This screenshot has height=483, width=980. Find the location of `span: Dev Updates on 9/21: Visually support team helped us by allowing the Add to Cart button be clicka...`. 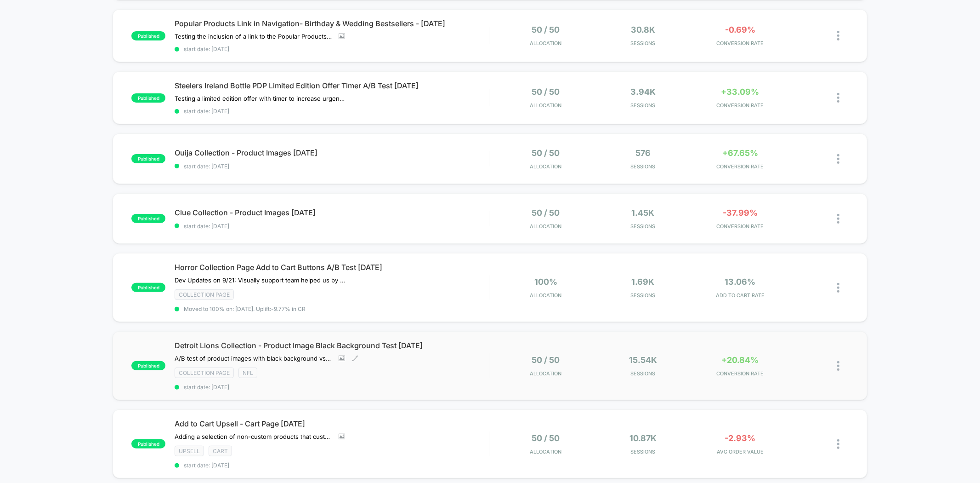

span: Dev Updates on 9/21: Visually support team helped us by allowing the Add to Cart button be clicka... is located at coordinates (259, 280).